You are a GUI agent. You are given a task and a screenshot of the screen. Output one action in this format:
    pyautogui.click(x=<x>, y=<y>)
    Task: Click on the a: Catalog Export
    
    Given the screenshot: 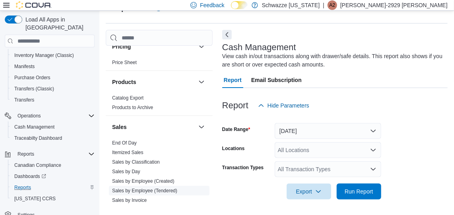 What is the action you would take?
    pyautogui.click(x=128, y=98)
    